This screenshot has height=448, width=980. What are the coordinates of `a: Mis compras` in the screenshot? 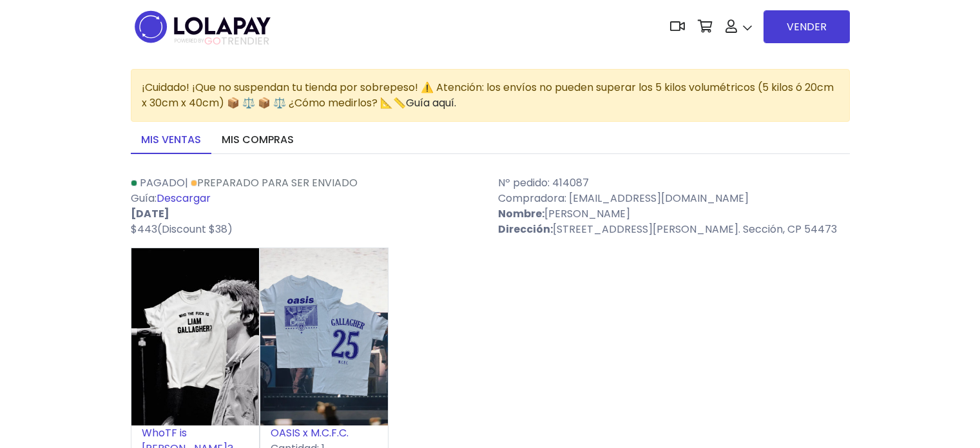 It's located at (258, 141).